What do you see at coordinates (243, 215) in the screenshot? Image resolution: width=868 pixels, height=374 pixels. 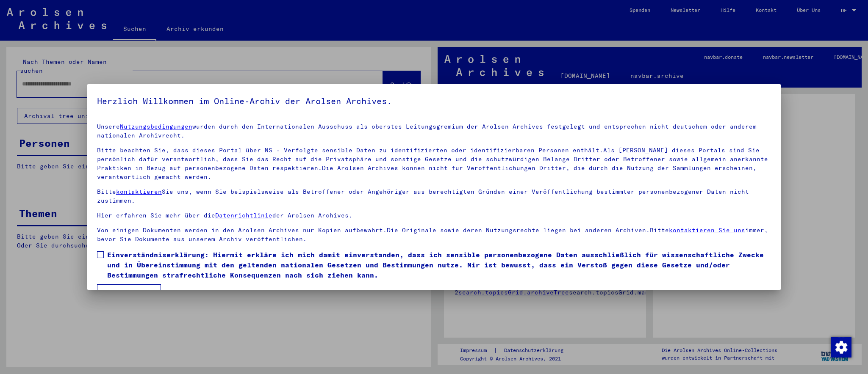 I see `a: Datenrichtlinie` at bounding box center [243, 215].